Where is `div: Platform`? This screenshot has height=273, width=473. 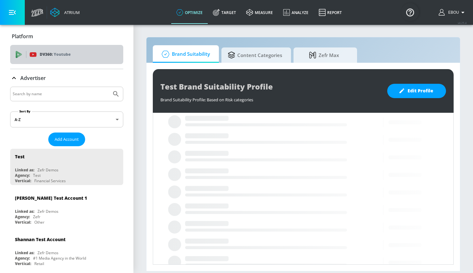
div: Platform is located at coordinates (67, 36).